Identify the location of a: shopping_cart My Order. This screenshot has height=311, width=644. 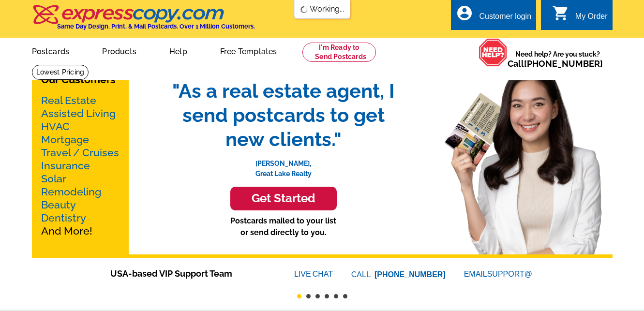
(579, 16).